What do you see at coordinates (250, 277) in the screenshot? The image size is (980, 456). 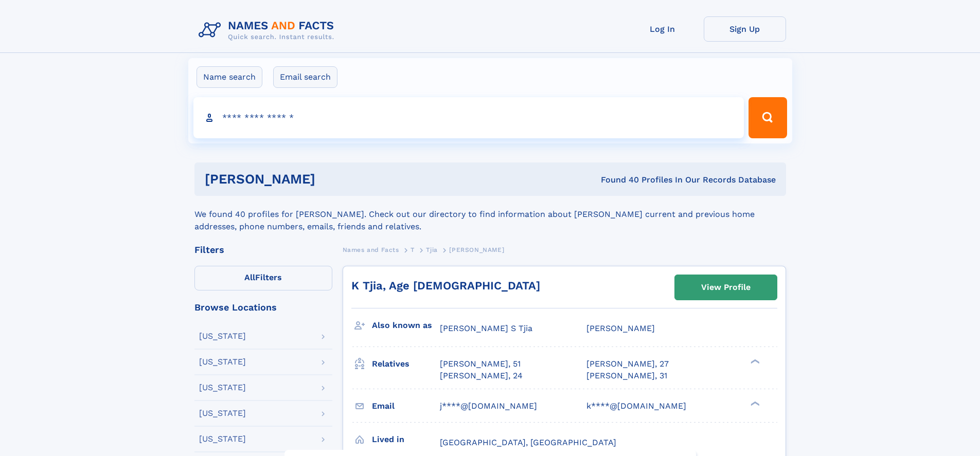 I see `span: All` at bounding box center [250, 277].